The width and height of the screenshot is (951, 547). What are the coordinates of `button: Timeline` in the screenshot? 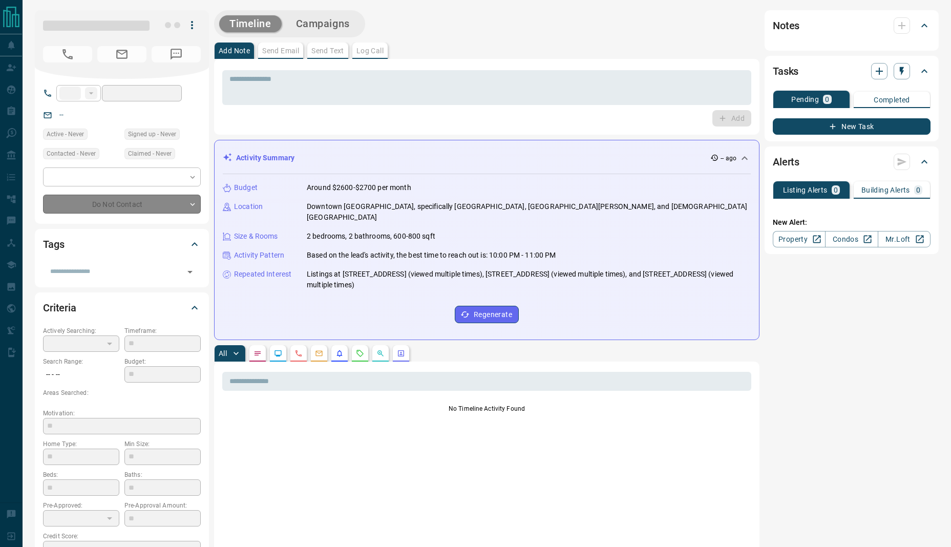 It's located at (250, 24).